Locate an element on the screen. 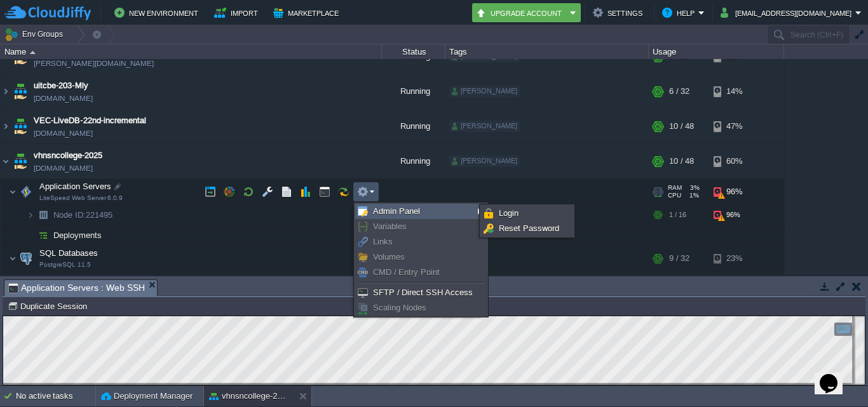  a: Variables is located at coordinates (420, 227).